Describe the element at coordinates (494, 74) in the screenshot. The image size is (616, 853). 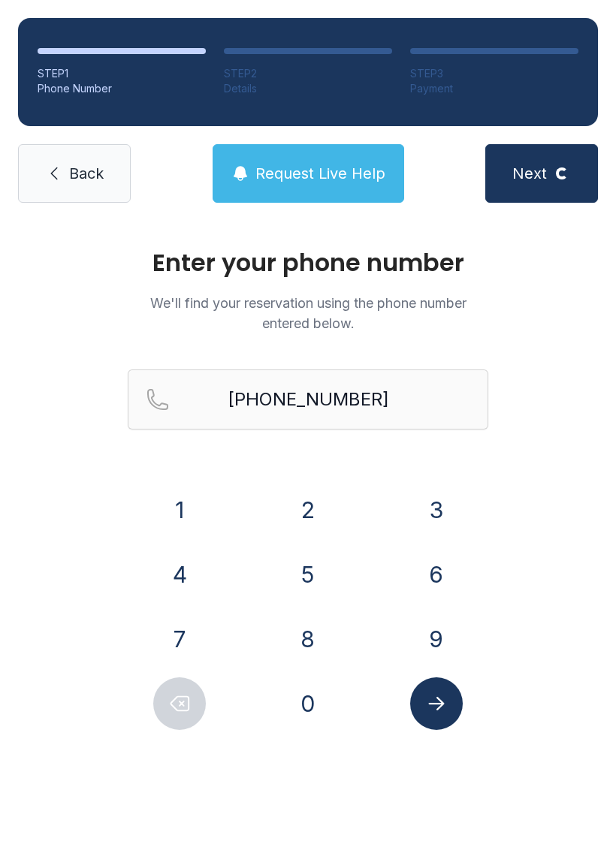
I see `div: STEP 3` at that location.